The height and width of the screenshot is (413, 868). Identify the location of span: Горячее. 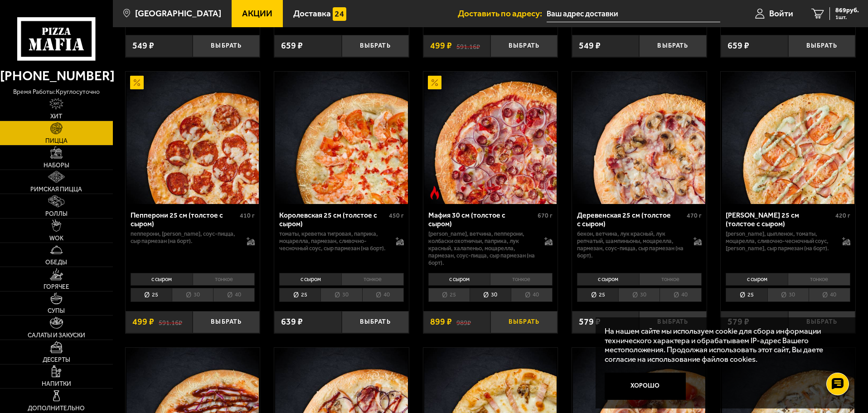
(56, 287).